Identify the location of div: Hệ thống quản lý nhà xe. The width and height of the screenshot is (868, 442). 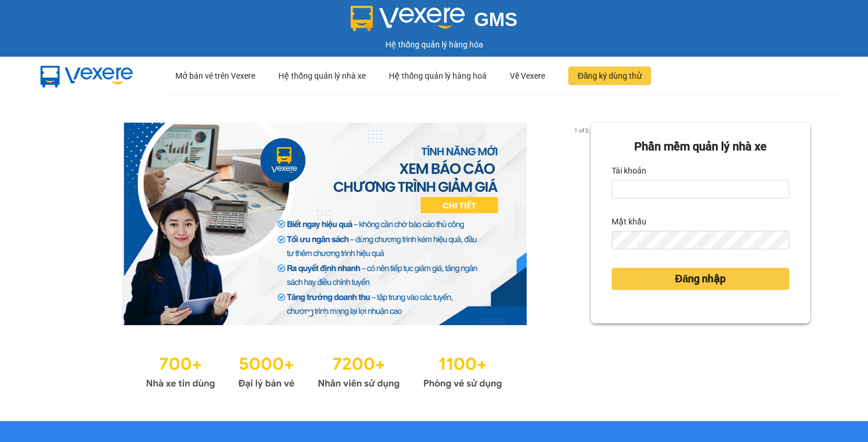
(322, 76).